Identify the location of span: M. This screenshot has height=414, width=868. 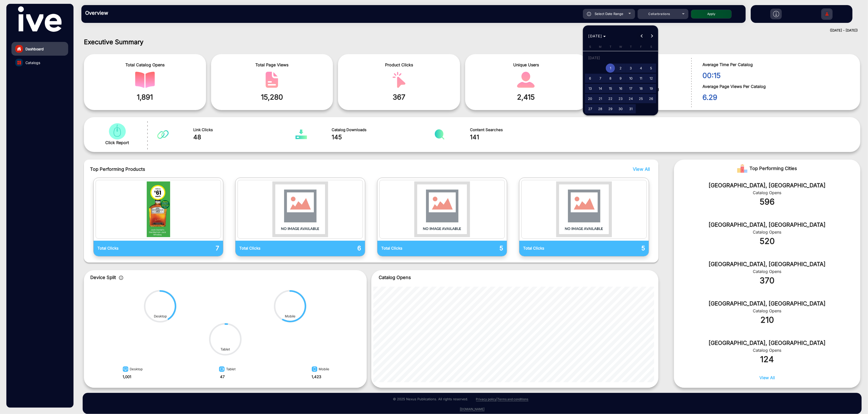
(600, 47).